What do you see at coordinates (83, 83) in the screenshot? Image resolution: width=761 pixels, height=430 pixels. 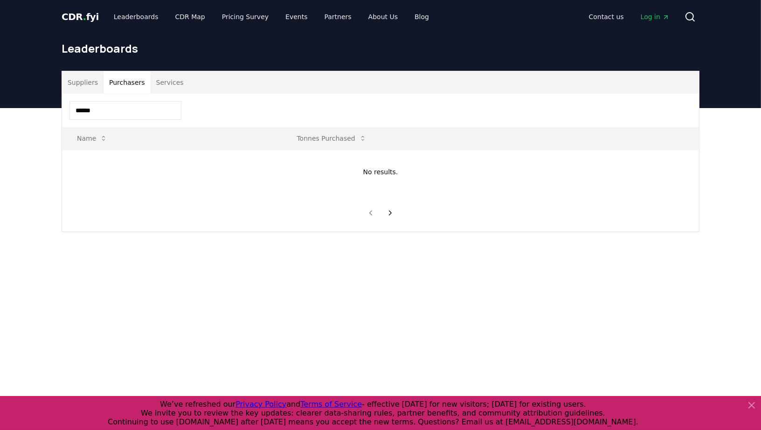 I see `button: Suppliers` at bounding box center [83, 83].